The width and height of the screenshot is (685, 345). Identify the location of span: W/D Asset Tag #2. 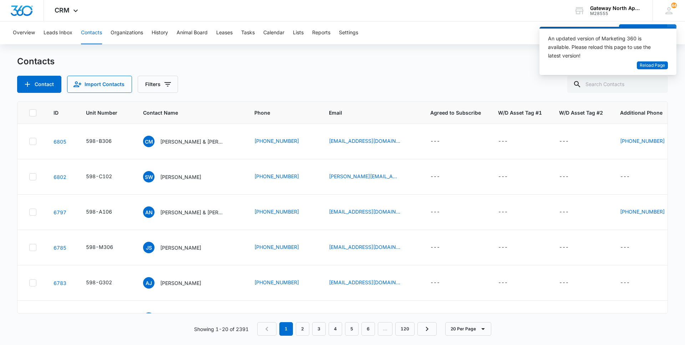
(581, 112).